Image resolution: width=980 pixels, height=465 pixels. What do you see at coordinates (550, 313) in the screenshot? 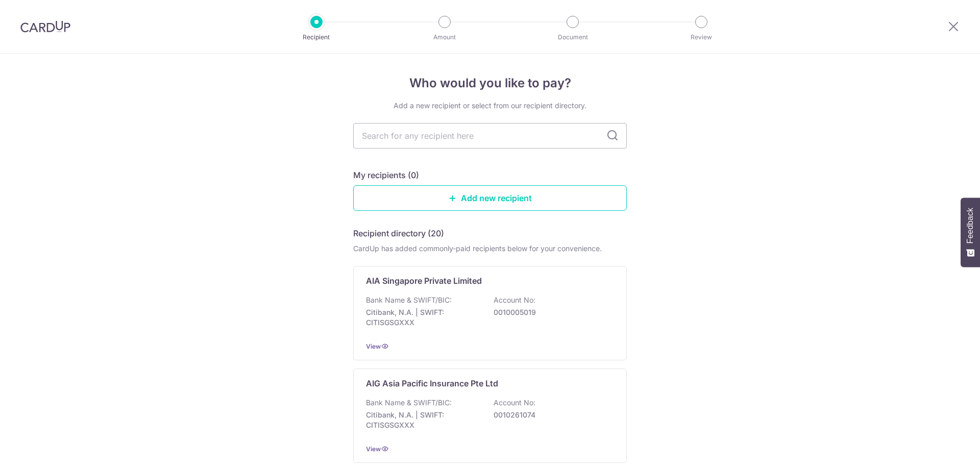
I see `p: 0010005019` at bounding box center [550, 313].